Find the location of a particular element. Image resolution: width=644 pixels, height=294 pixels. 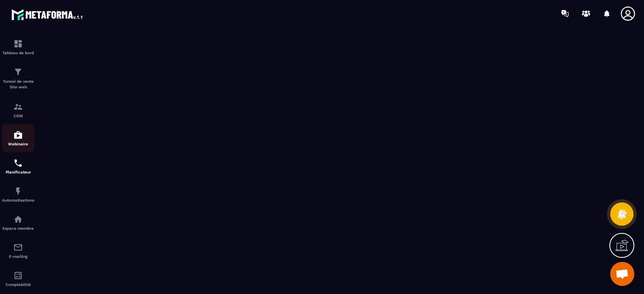

img: logo is located at coordinates (47, 15).